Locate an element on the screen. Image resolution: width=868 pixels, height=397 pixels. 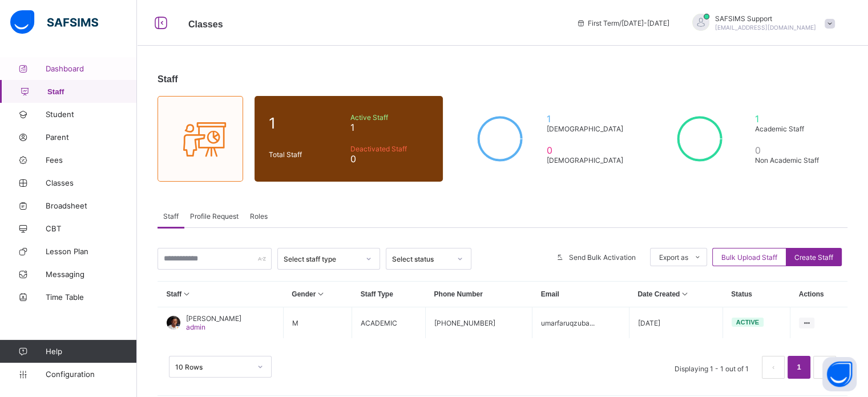
span: Academic Staff is located at coordinates (791, 128).